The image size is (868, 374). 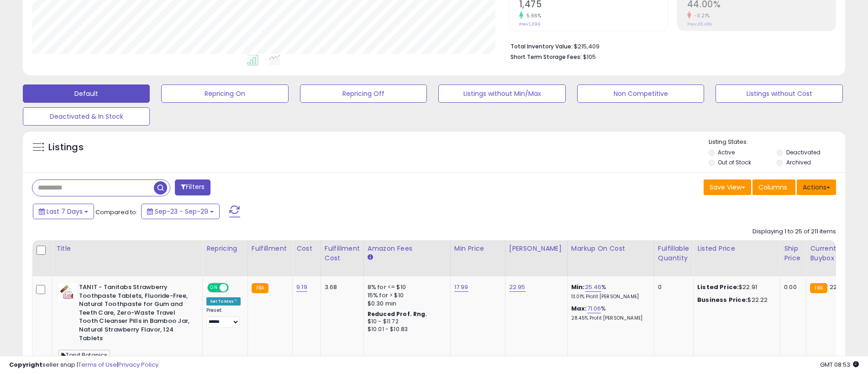 I want to click on button: Sep-23 - Sep-29, so click(x=180, y=212).